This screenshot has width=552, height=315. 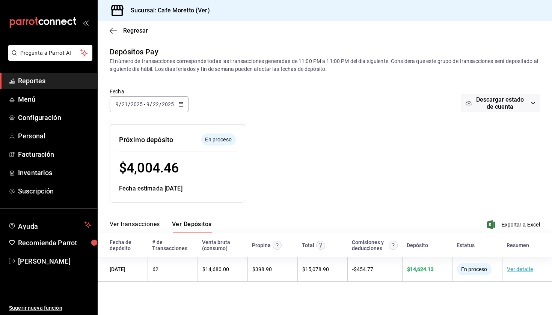 What do you see at coordinates (192, 227) in the screenshot?
I see `button: Ver Depósitos` at bounding box center [192, 227].